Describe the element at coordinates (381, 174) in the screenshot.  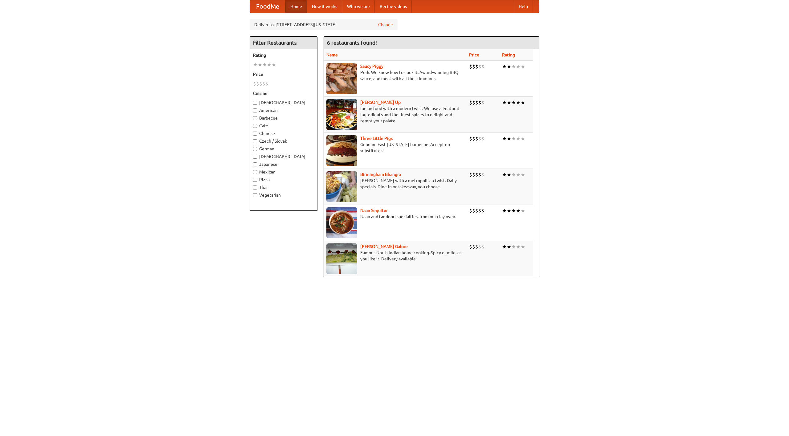
I see `b: Birmingham Bhangra` at that location.